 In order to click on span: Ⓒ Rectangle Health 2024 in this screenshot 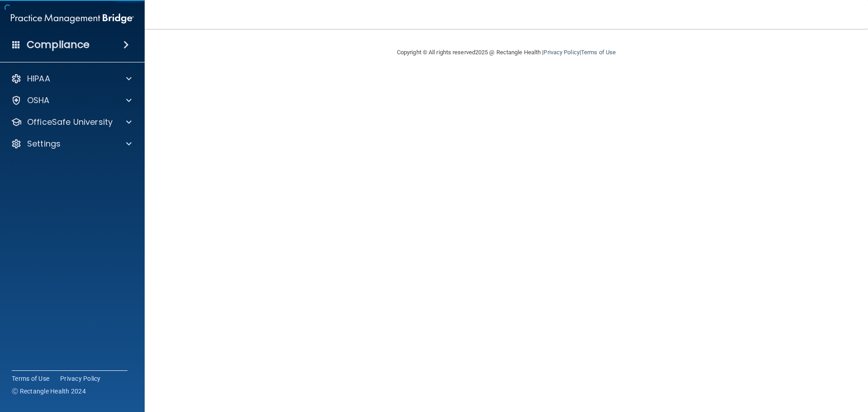, I will do `click(49, 391)`.